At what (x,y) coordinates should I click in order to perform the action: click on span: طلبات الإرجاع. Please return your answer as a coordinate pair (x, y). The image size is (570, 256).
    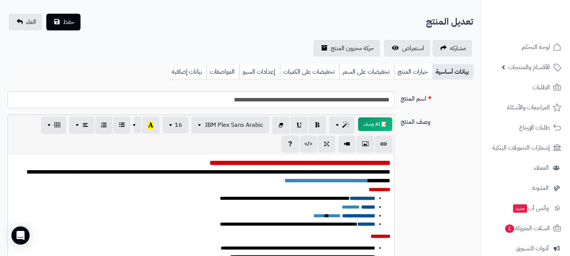
    Looking at the image, I should click on (534, 128).